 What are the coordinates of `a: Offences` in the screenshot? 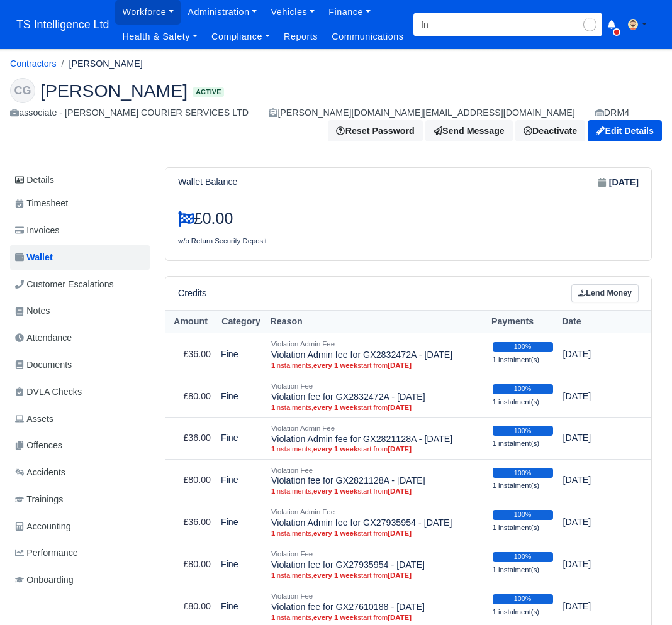 It's located at (80, 445).